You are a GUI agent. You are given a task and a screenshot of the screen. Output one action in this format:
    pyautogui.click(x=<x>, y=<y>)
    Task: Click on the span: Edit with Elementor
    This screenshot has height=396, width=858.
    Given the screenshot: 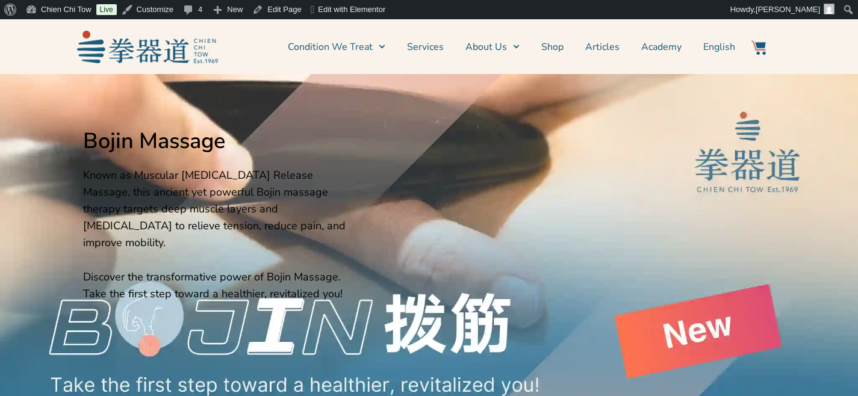 What is the action you would take?
    pyautogui.click(x=352, y=9)
    